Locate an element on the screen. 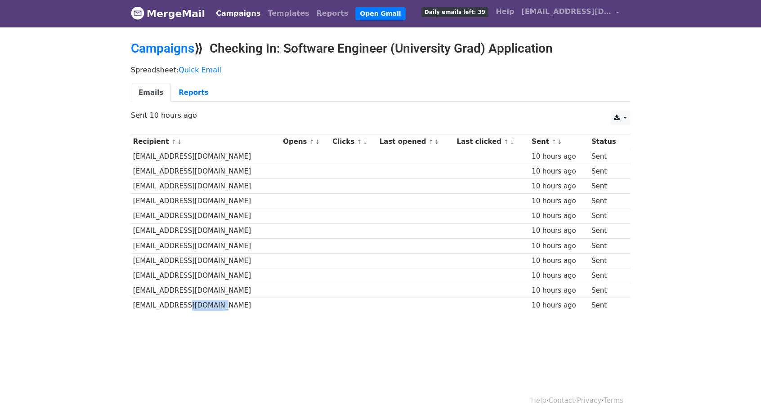  a: Emails is located at coordinates (151, 93).